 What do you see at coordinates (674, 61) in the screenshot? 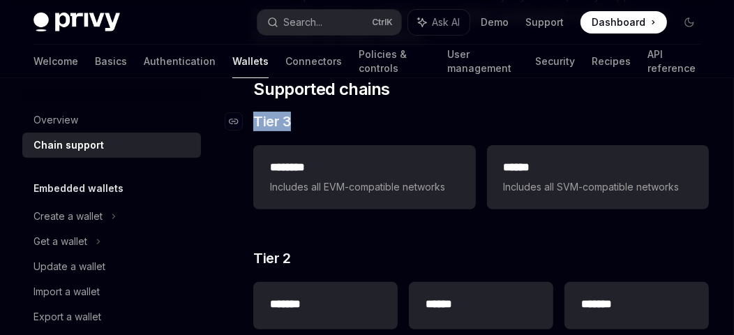
I see `a: API reference` at bounding box center [674, 61].